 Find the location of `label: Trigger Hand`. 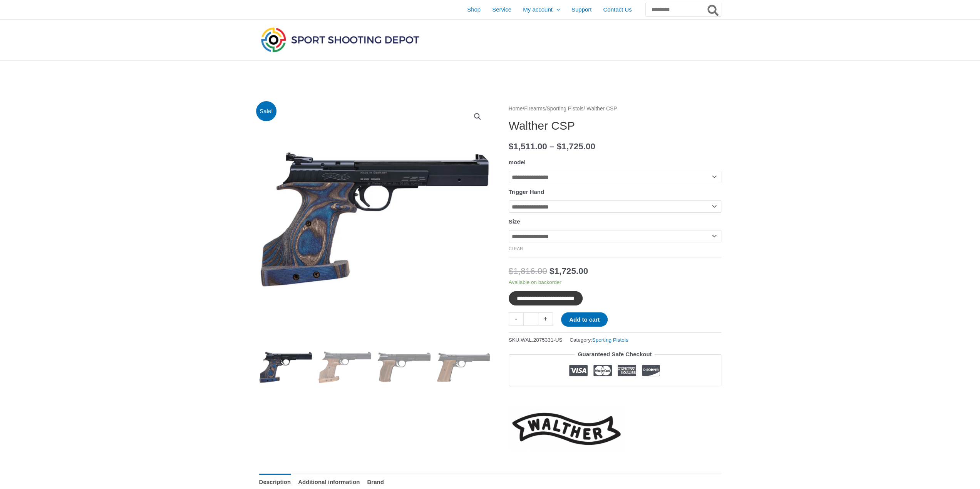

label: Trigger Hand is located at coordinates (527, 191).